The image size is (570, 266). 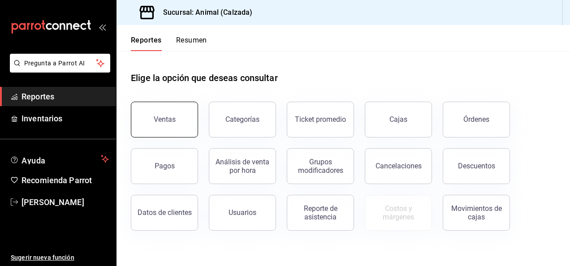 I want to click on div: Datos de clientes, so click(x=164, y=212).